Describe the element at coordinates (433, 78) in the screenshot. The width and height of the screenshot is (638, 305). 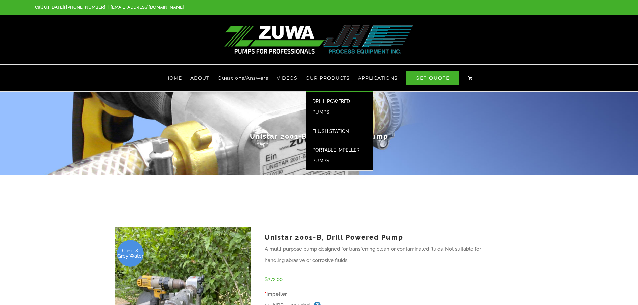
I see `a: GET QUOTE` at that location.